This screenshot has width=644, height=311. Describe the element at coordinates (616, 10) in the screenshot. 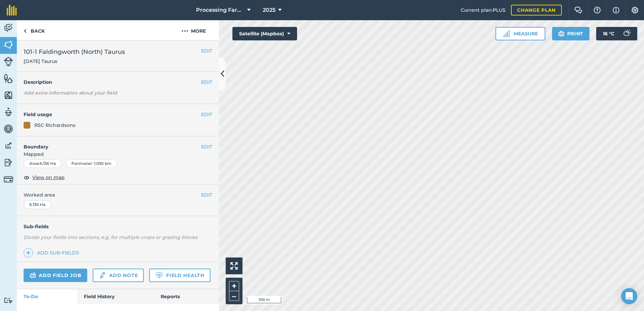

I see `img: svg+xml;base64,PHN2ZyB4bWxucz0iaHR0cDovL3d3dy53My5vcmcvMjAwMC9zdmciIHdpZHRoPSIxNyIgaGVpZ2h0PSIxNy...` at that location.